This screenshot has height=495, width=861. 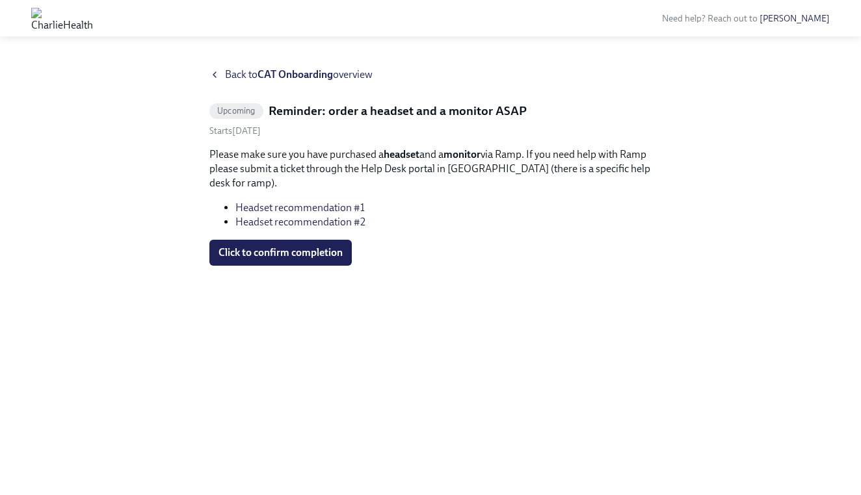 What do you see at coordinates (300, 222) in the screenshot?
I see `a: Headset recommendation #2` at bounding box center [300, 222].